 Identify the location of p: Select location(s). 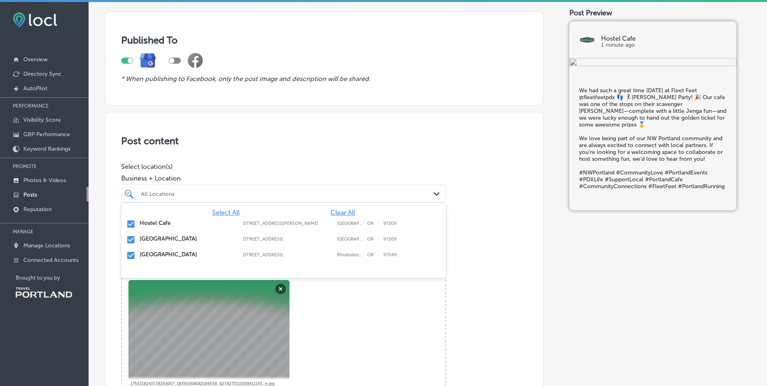
(284, 166).